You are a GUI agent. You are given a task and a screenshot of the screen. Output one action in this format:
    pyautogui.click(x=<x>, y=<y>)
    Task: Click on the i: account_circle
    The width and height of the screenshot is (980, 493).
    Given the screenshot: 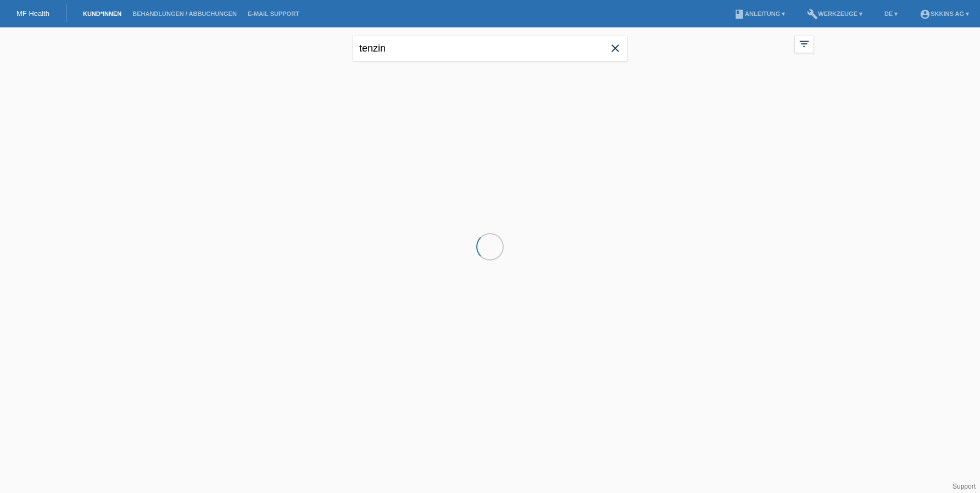 What is the action you would take?
    pyautogui.click(x=925, y=14)
    